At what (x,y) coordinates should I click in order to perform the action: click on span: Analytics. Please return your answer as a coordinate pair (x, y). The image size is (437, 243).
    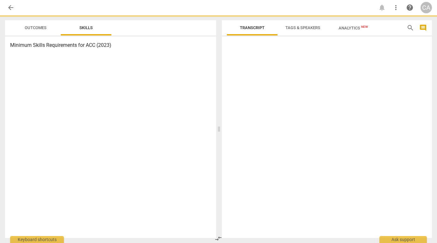
    Looking at the image, I should click on (353, 28).